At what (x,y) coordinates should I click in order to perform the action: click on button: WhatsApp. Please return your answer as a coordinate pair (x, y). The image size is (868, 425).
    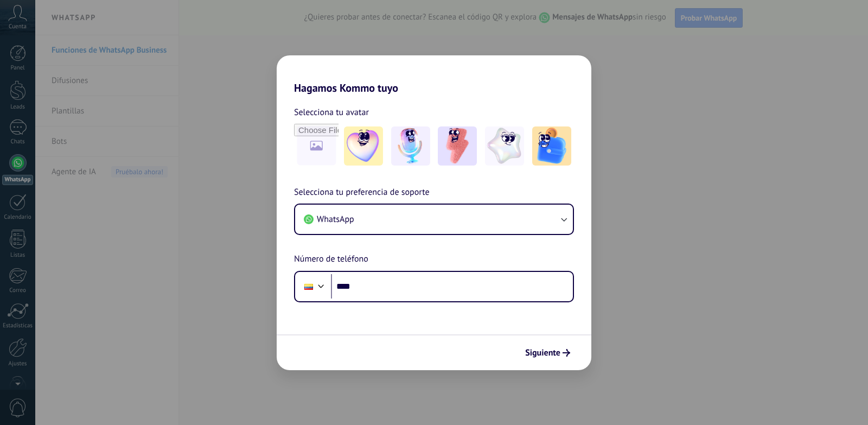
    Looking at the image, I should click on (434, 219).